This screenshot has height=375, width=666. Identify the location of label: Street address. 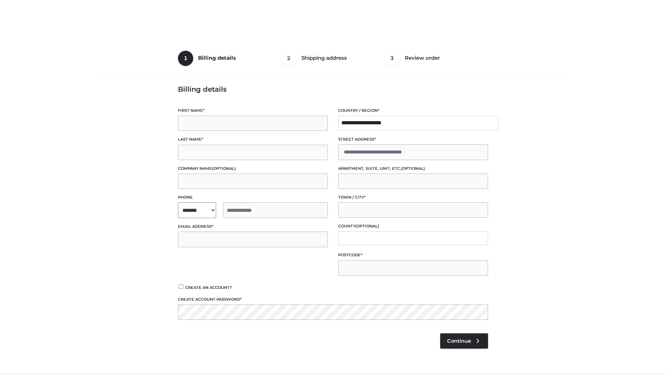
(413, 139).